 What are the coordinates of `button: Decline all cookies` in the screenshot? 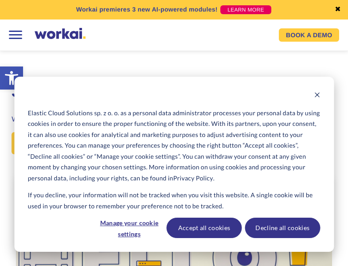 It's located at (282, 228).